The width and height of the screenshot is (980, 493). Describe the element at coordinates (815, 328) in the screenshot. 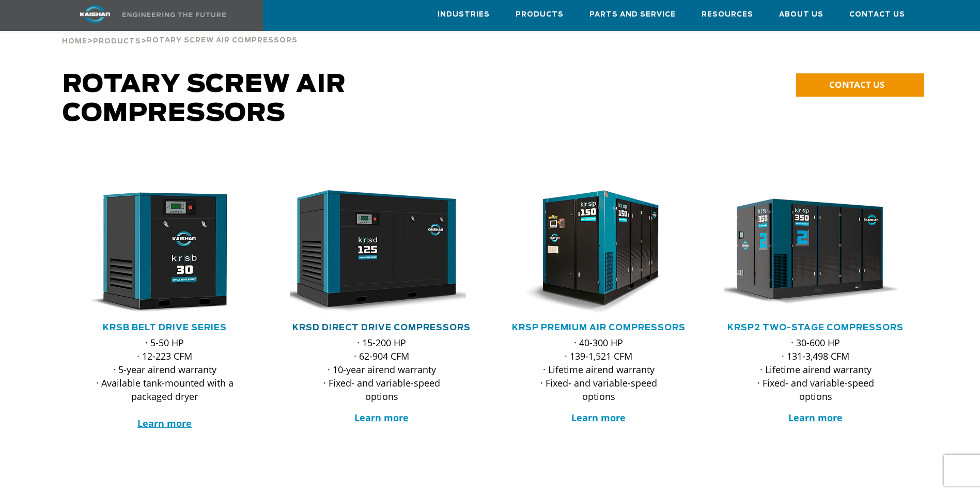

I see `a: KRSP2 Two-Stage Compressors` at that location.